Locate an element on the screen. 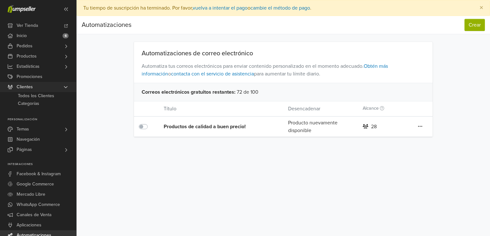 This screenshot has height=236, width=490. p: Integraciones is located at coordinates (42, 164).